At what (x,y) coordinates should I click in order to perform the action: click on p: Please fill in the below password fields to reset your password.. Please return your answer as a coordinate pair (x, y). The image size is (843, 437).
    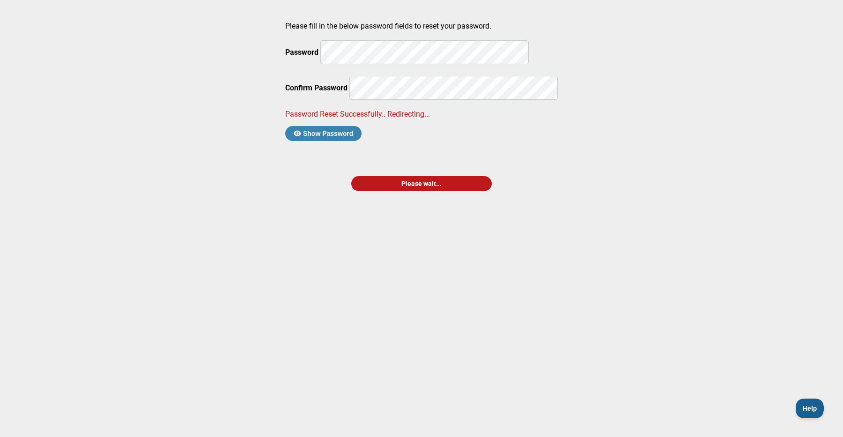
    Looking at the image, I should click on (422, 26).